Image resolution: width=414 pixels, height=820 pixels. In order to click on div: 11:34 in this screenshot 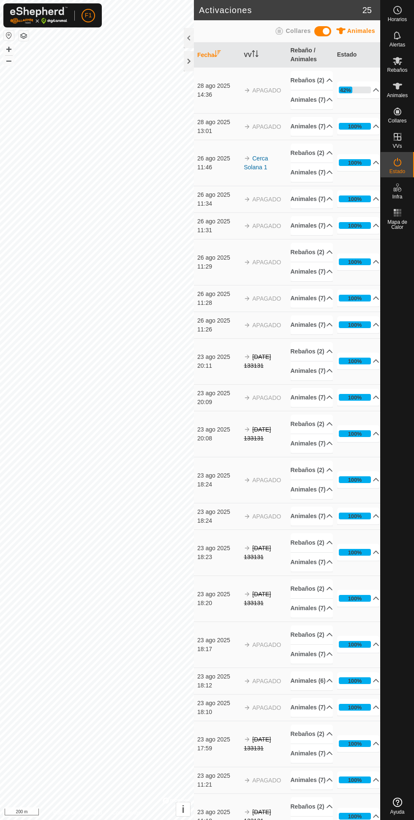, I will do `click(218, 203)`.